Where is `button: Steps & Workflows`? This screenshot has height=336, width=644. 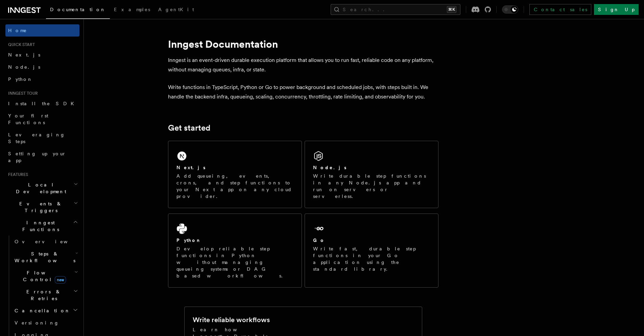
button: Steps & Workflows is located at coordinates (46, 257).